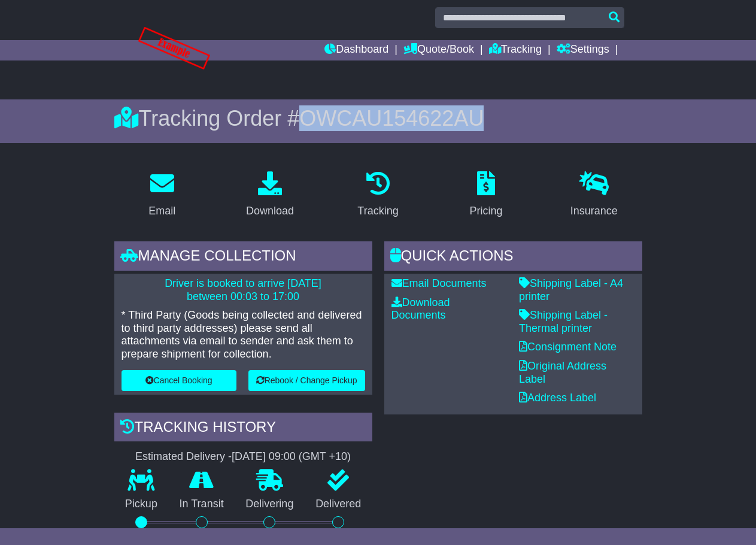  Describe the element at coordinates (563, 322) in the screenshot. I see `a: Shipping Label - Thermal printer` at that location.